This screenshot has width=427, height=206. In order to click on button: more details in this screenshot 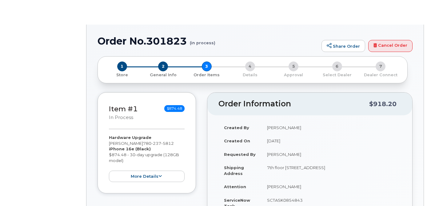, I will do `click(147, 176)`.